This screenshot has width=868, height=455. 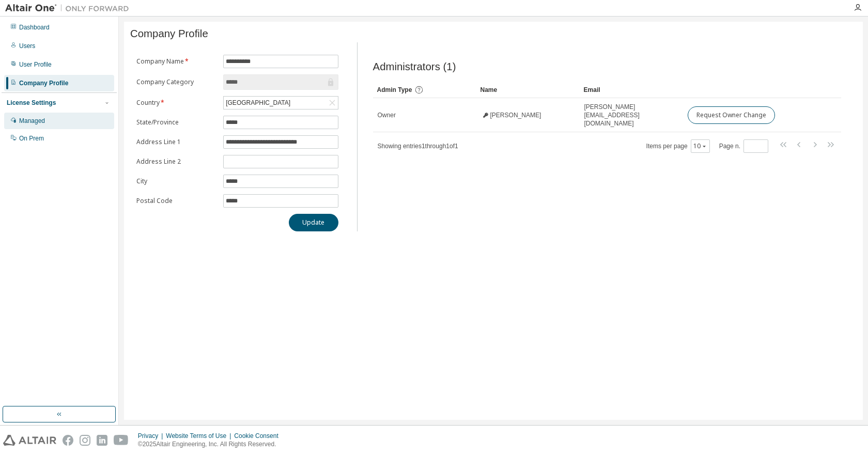 I want to click on label: Address Line 1, so click(x=176, y=142).